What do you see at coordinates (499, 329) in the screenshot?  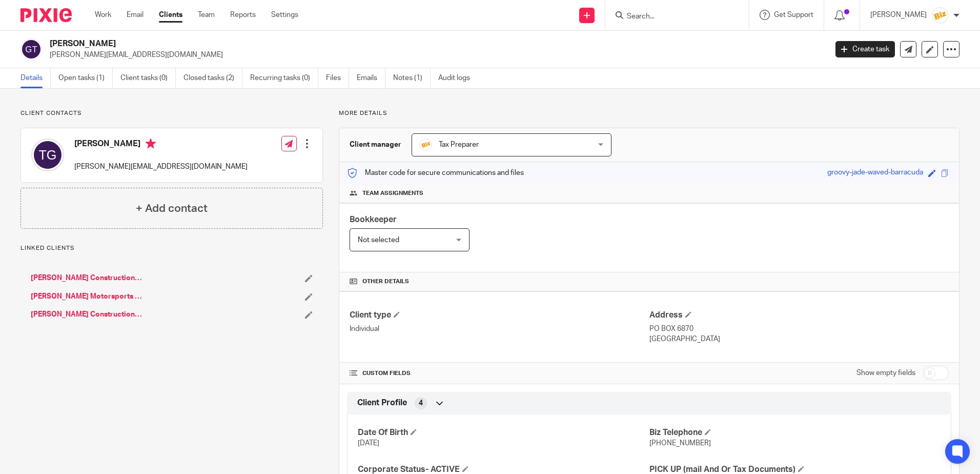 I see `p: Individual` at bounding box center [499, 329].